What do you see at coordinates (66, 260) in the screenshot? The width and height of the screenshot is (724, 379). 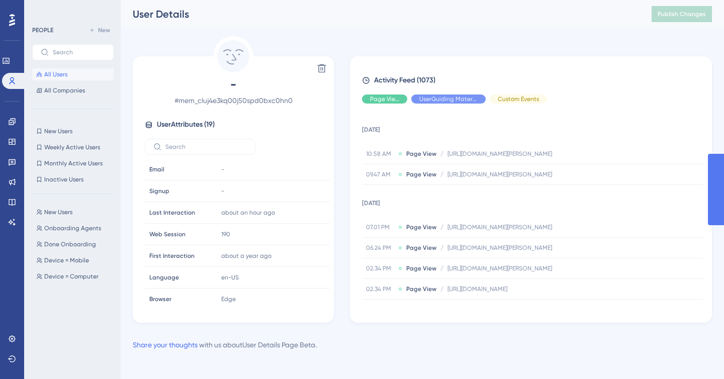 I see `span: Device = Mobile` at bounding box center [66, 260].